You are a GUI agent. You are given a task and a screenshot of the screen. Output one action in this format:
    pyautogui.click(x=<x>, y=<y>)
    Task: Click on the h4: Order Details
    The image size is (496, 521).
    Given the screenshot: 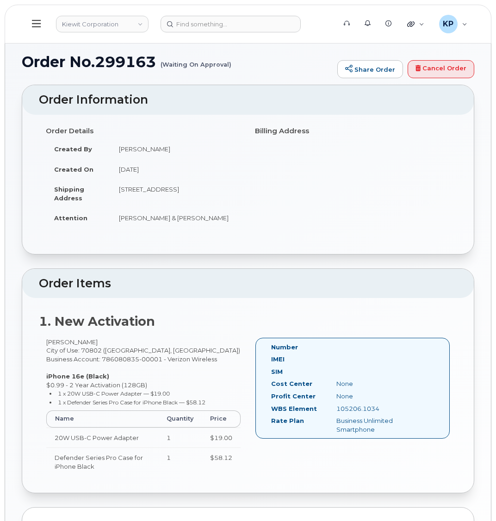 What is the action you would take?
    pyautogui.click(x=143, y=131)
    